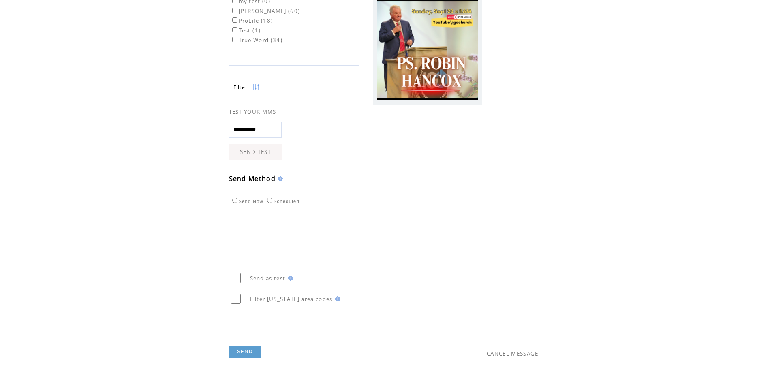 This screenshot has height=369, width=772. I want to click on a: SEND TEST, so click(256, 152).